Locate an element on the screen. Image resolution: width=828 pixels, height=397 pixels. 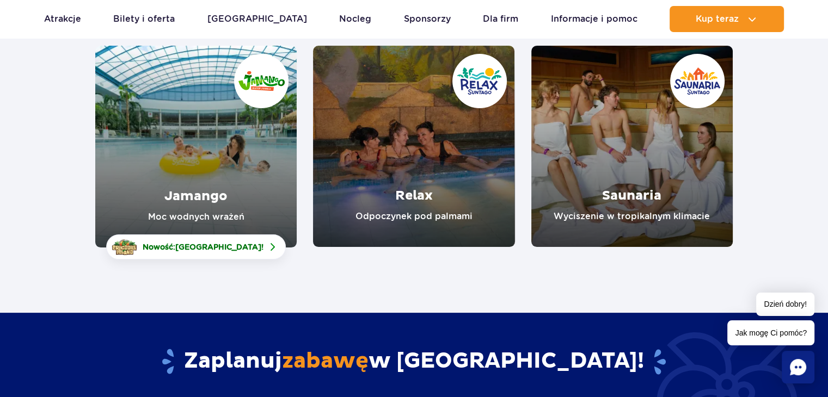
span: Jak mogę Ci pomóc? is located at coordinates (771, 333).